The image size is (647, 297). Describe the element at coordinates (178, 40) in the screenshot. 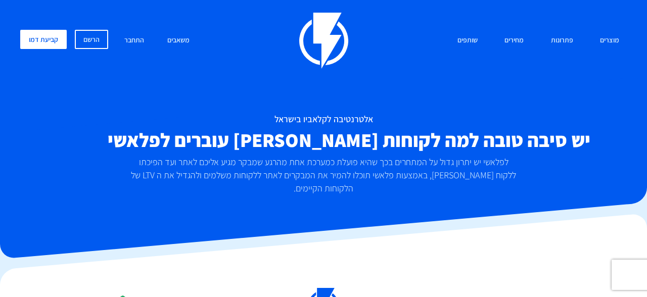

I see `a: משאבים` at that location.